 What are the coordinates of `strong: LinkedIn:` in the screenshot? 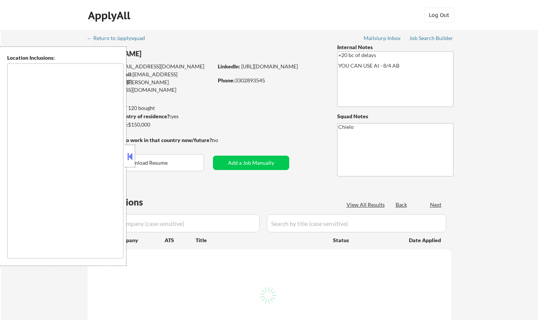 It's located at (229, 66).